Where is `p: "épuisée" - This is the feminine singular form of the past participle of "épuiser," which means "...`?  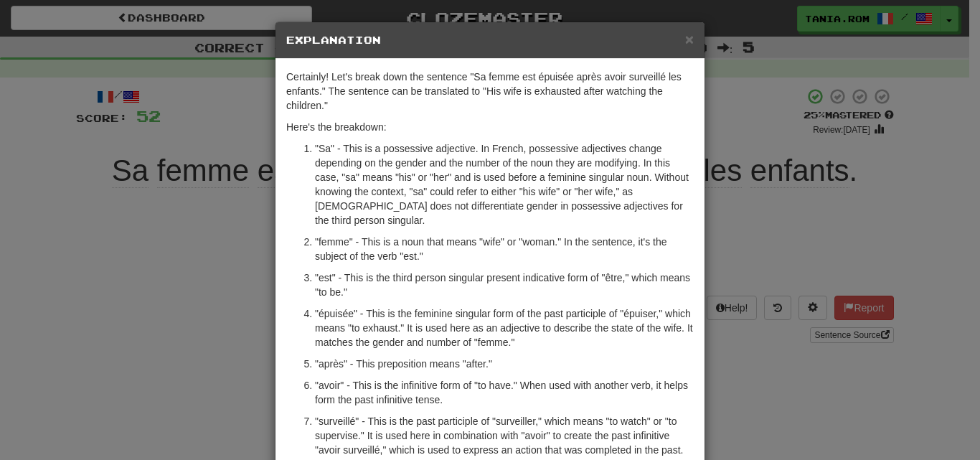 p: "épuisée" - This is the feminine singular form of the past participle of "épuiser," which means "... is located at coordinates (504, 328).